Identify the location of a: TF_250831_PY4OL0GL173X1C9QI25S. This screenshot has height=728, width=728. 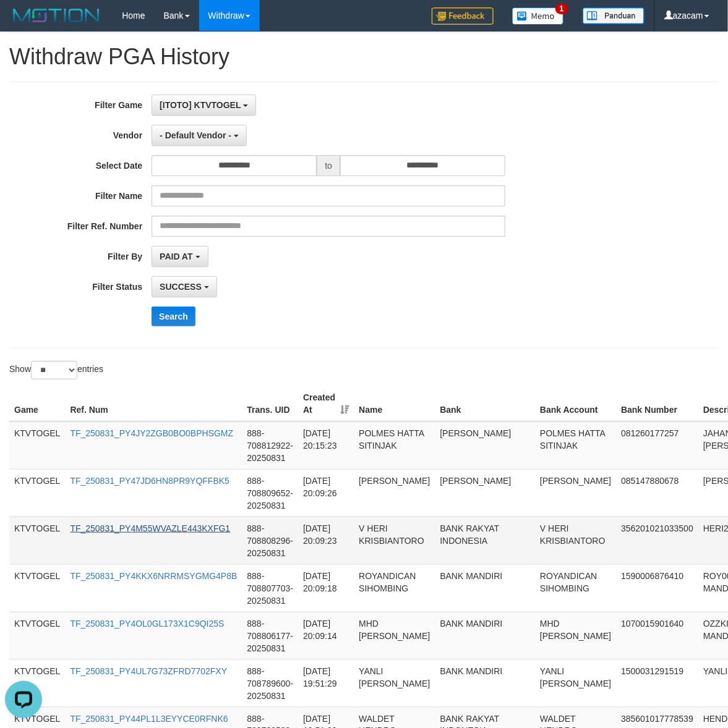
(146, 623).